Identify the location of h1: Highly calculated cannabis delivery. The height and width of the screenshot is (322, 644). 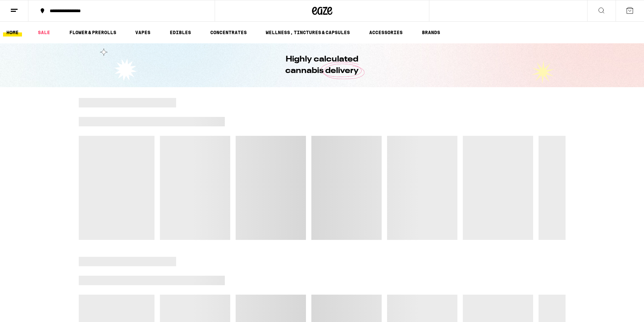
(322, 65).